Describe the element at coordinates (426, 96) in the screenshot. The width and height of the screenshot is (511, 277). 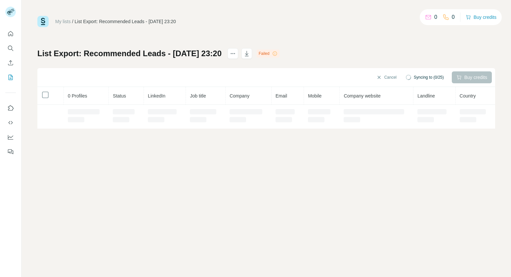
I see `span: Landline` at that location.